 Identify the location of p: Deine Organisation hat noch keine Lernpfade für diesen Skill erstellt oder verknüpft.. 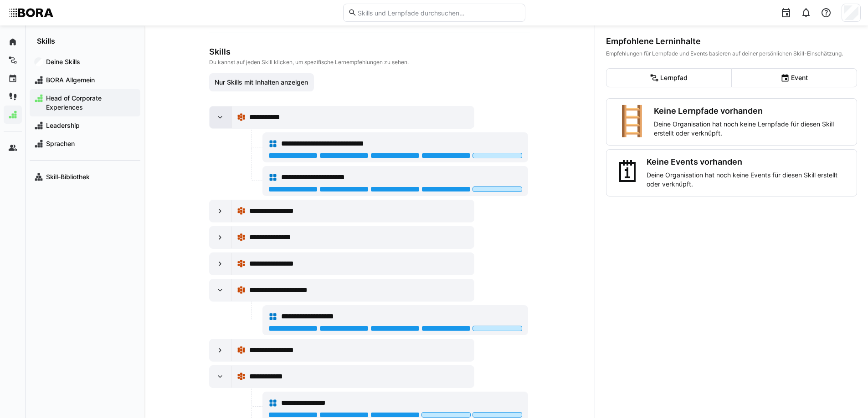
(751, 129).